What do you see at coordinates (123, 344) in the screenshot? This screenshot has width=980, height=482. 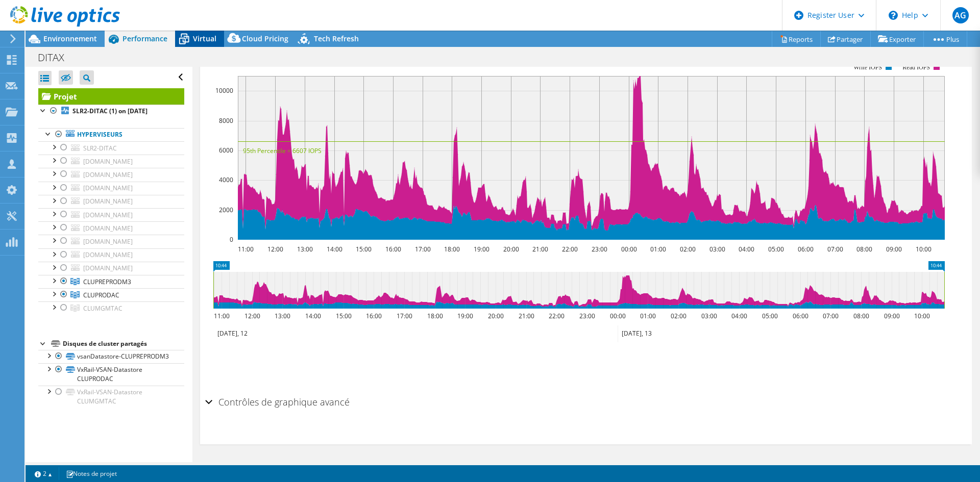 I see `div: Disques de cluster partagés` at bounding box center [123, 344].